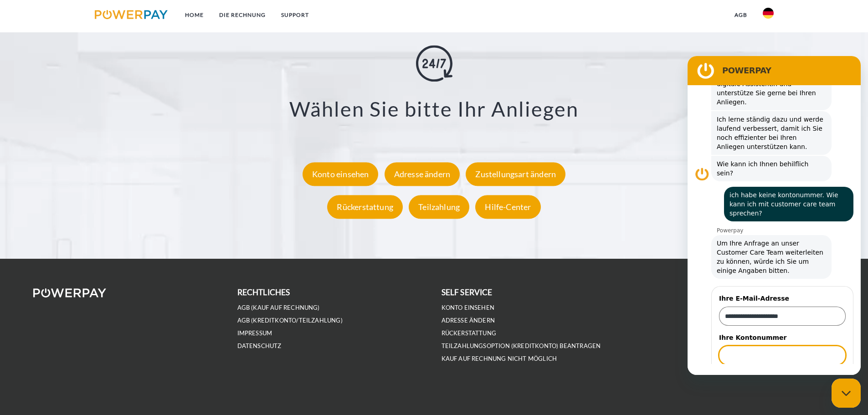  Describe the element at coordinates (194, 15) in the screenshot. I see `a: Home` at that location.